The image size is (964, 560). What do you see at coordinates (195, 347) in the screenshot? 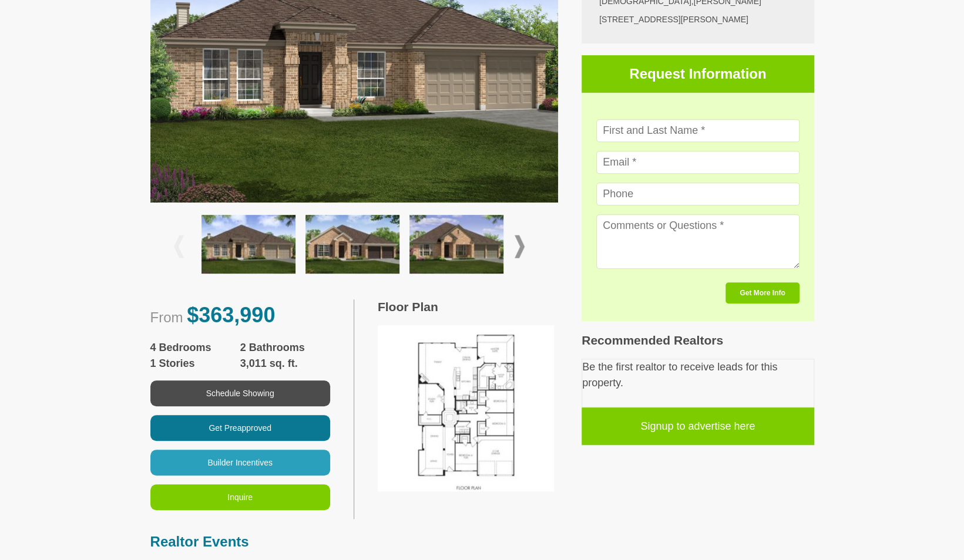
I see `span: 4 Bedrooms` at bounding box center [195, 347].